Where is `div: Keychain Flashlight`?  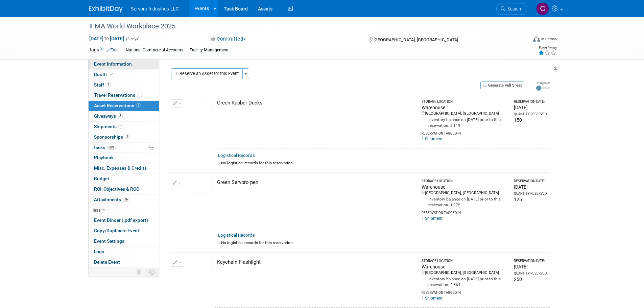
div: Keychain Flashlight is located at coordinates (316, 262).